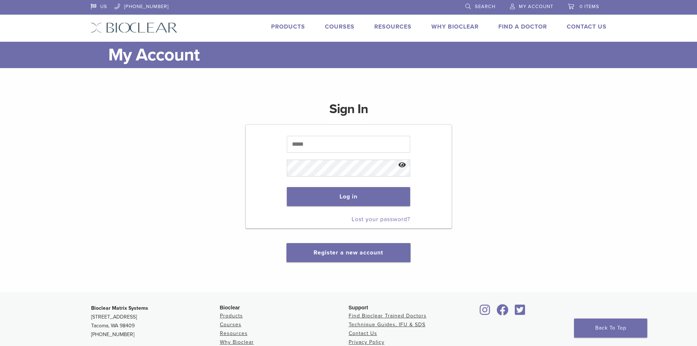 The image size is (697, 346). Describe the element at coordinates (388, 315) in the screenshot. I see `a: Find Bioclear Trained Doctors` at that location.